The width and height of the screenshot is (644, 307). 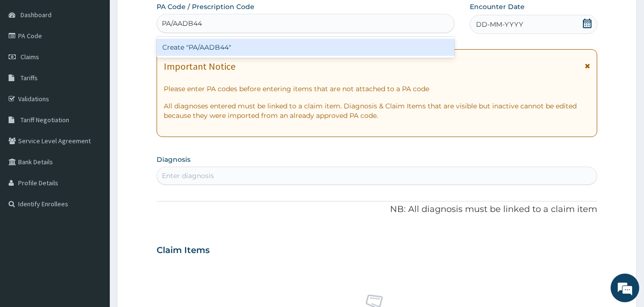 I want to click on label: Diagnosis, so click(x=173, y=159).